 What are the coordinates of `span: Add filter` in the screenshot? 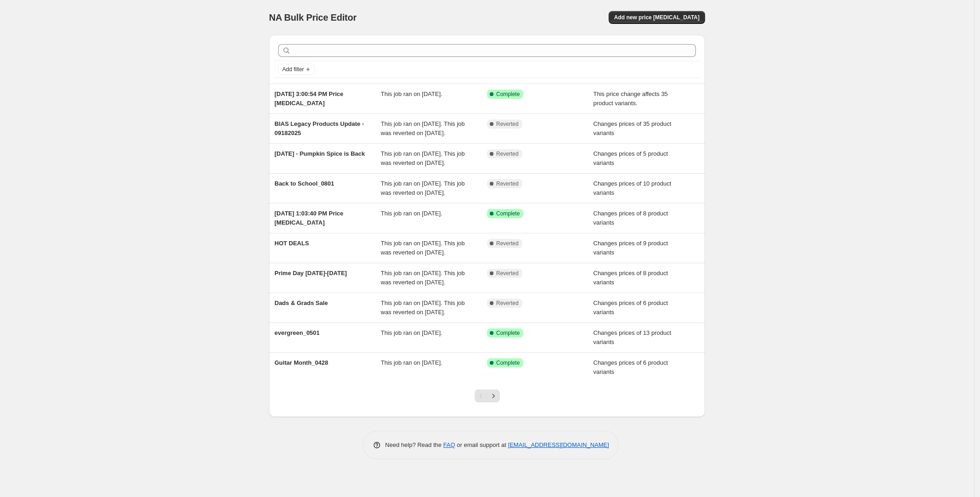 It's located at (293, 69).